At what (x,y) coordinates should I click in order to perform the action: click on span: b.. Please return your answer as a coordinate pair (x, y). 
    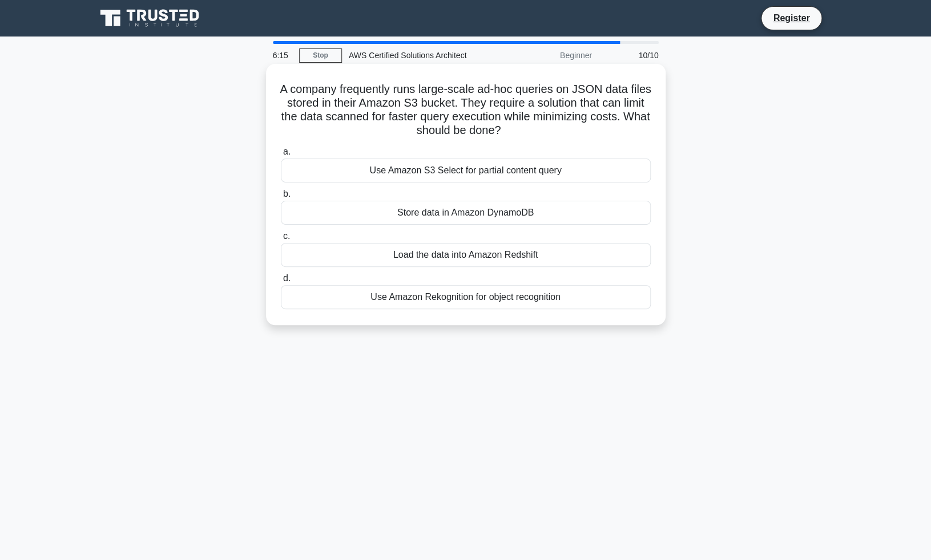
    Looking at the image, I should click on (287, 194).